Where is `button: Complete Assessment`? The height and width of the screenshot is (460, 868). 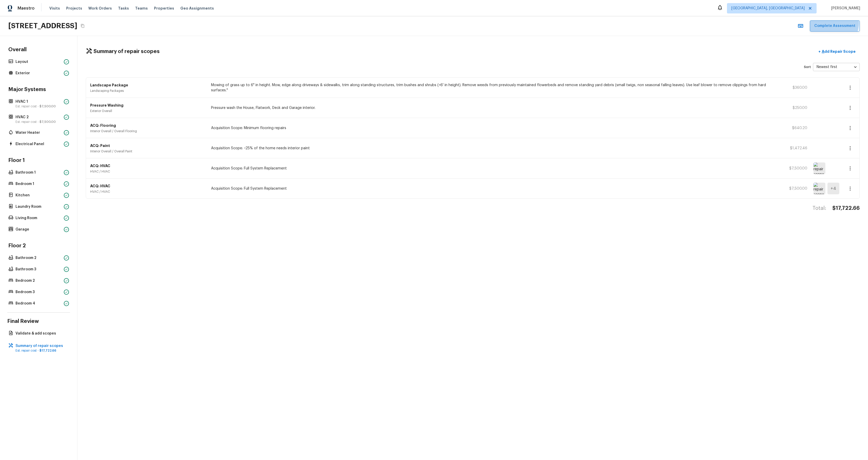
button: Complete Assessment is located at coordinates (835, 26).